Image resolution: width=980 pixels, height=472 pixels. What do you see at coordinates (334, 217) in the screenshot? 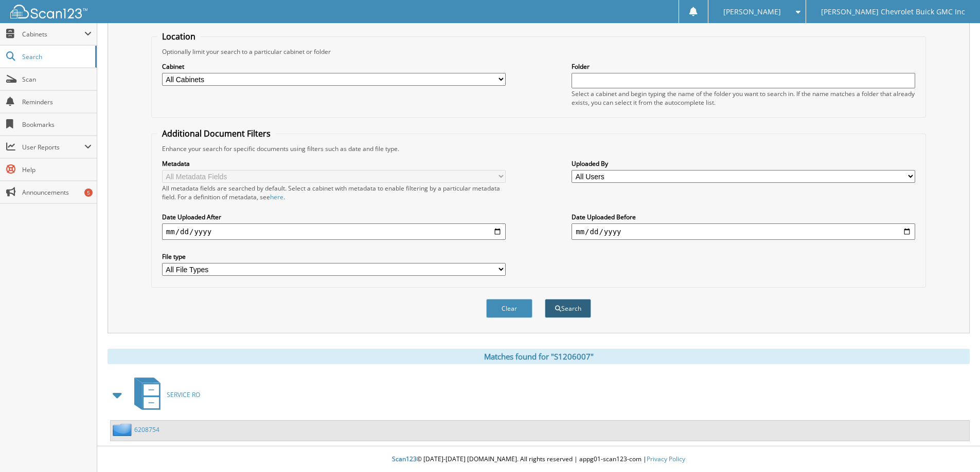
I see `label: Date Uploaded After` at bounding box center [334, 217].